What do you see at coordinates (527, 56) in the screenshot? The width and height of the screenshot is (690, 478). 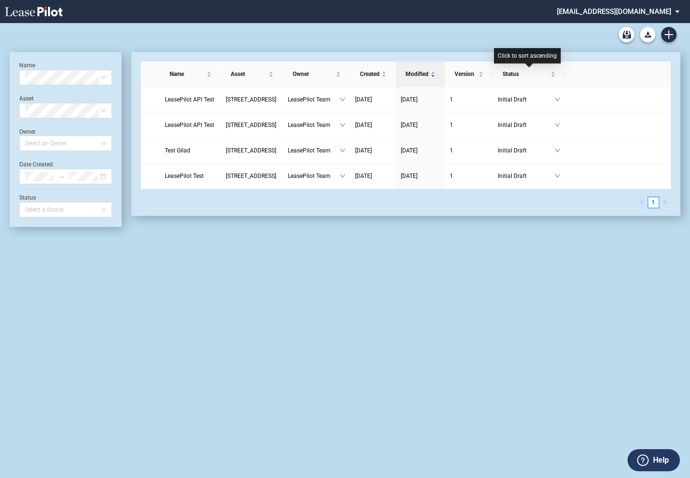 I see `div: Click to sort ascending` at bounding box center [527, 56].